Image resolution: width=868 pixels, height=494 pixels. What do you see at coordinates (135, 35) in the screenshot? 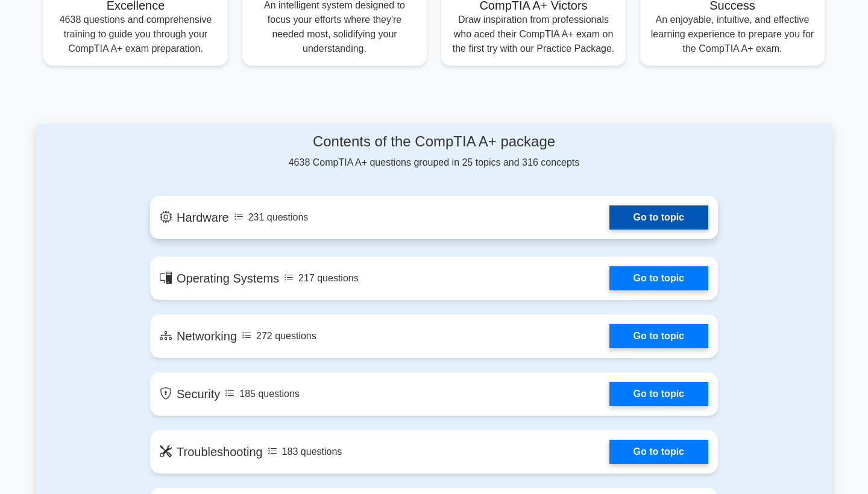
I see `p: 4638 questions and comprehensive training to guide you through your CompTIA A+ exam preparation.` at bounding box center [135, 35].